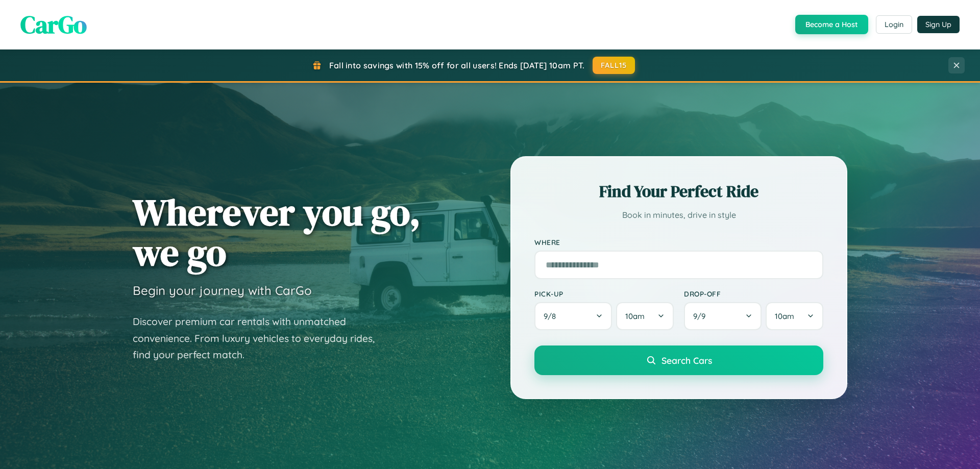  I want to click on button: FALL15, so click(614, 65).